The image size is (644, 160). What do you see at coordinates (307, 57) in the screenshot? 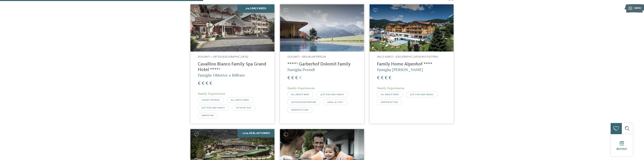
I see `span: Dolomiti – Rasun-Anterselva` at bounding box center [307, 57].